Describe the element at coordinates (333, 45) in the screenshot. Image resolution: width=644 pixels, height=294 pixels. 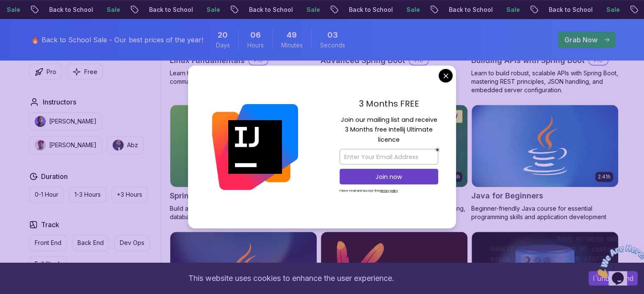
I see `span: Seconds` at that location.